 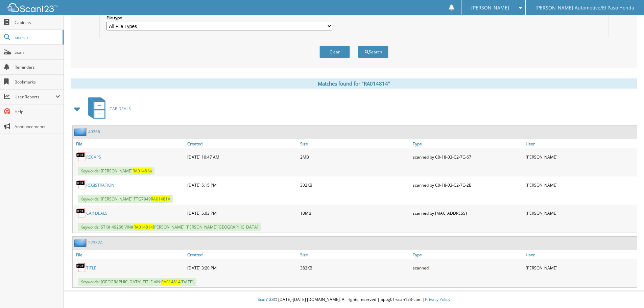 What do you see at coordinates (100, 185) in the screenshot?
I see `a: REGISTRATION` at bounding box center [100, 185].